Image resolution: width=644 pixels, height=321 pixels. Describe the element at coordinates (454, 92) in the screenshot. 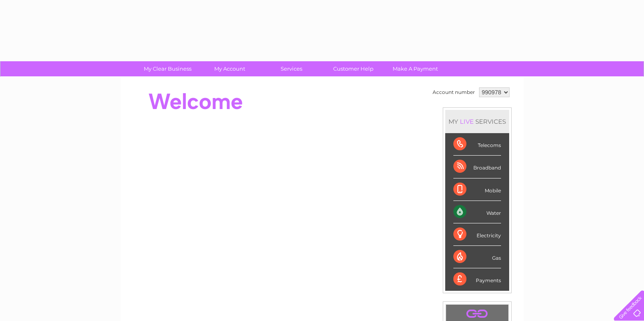

I see `td: Account number` at that location.